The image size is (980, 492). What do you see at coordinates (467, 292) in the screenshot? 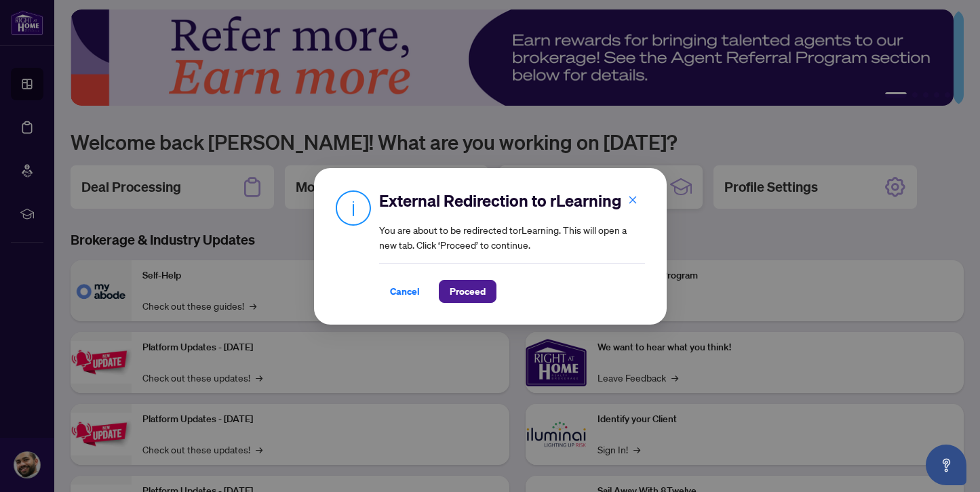
I see `span: Proceed` at bounding box center [467, 292].